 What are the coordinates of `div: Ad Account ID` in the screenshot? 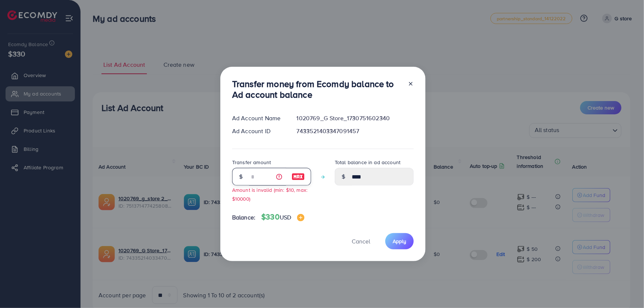 It's located at (258, 131).